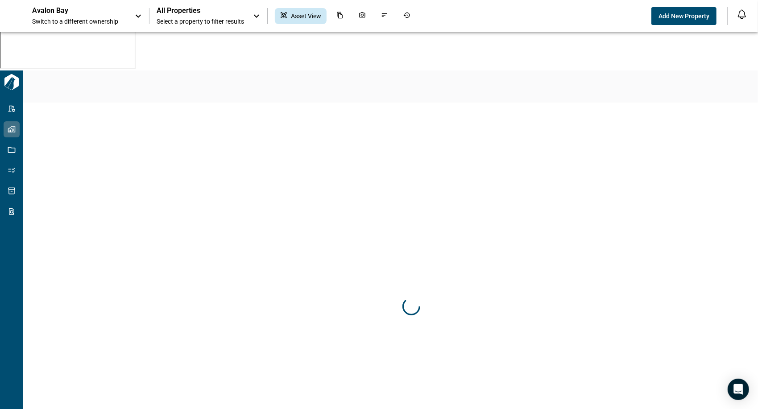 Image resolution: width=758 pixels, height=409 pixels. Describe the element at coordinates (79, 21) in the screenshot. I see `span: Switch to a different ownership` at that location.